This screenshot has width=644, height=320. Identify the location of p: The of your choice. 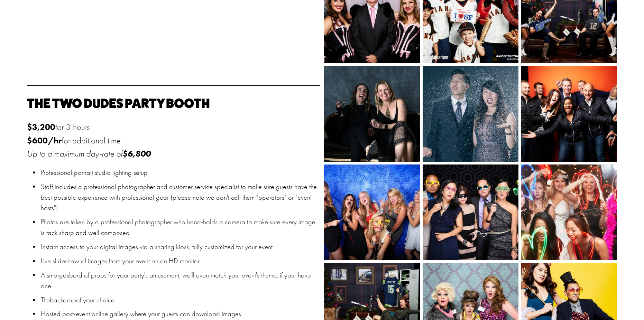
(180, 300).